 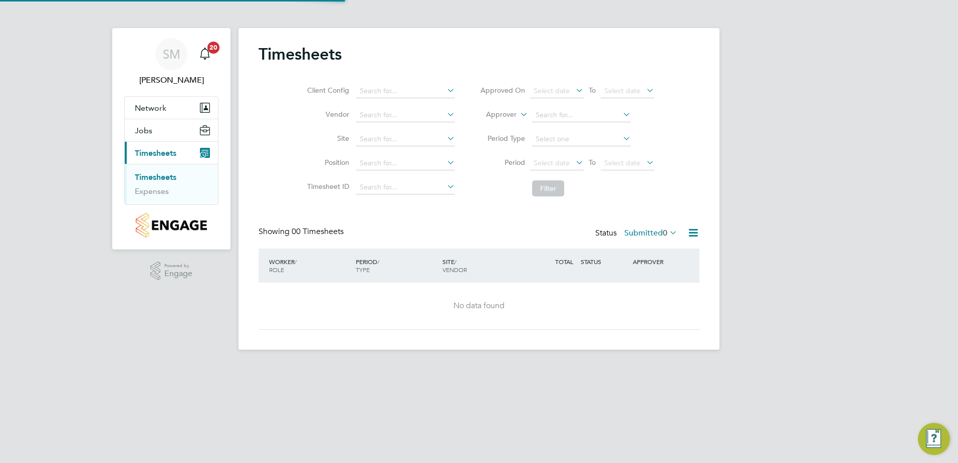 What do you see at coordinates (178, 265) in the screenshot?
I see `span: Powered by` at bounding box center [178, 265].